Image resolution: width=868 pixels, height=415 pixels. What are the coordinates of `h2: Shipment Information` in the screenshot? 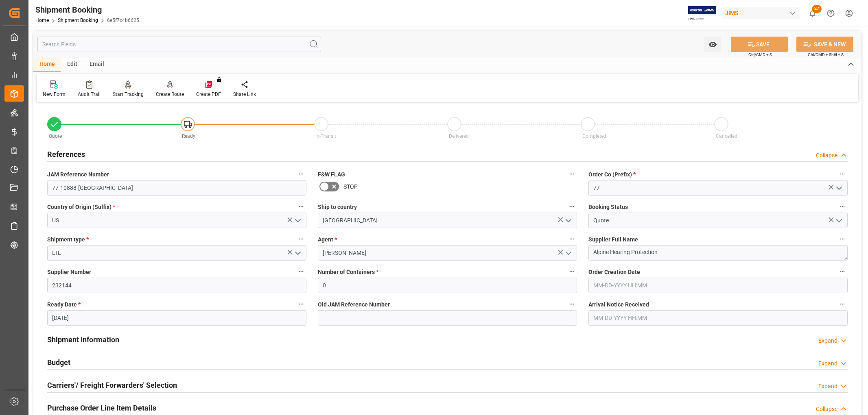 It's located at (83, 339).